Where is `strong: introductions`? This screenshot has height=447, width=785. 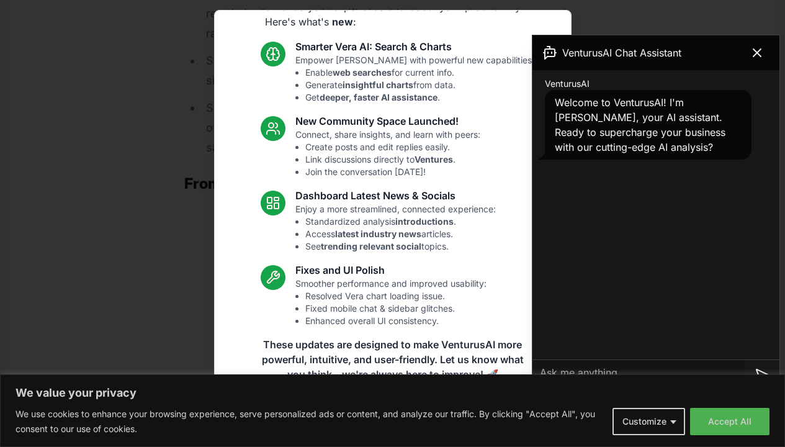 strong: introductions is located at coordinates (424, 221).